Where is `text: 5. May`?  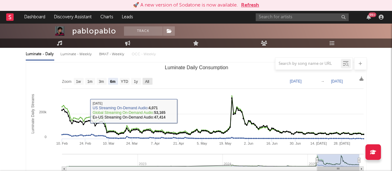
text: 5. May is located at coordinates (202, 143).